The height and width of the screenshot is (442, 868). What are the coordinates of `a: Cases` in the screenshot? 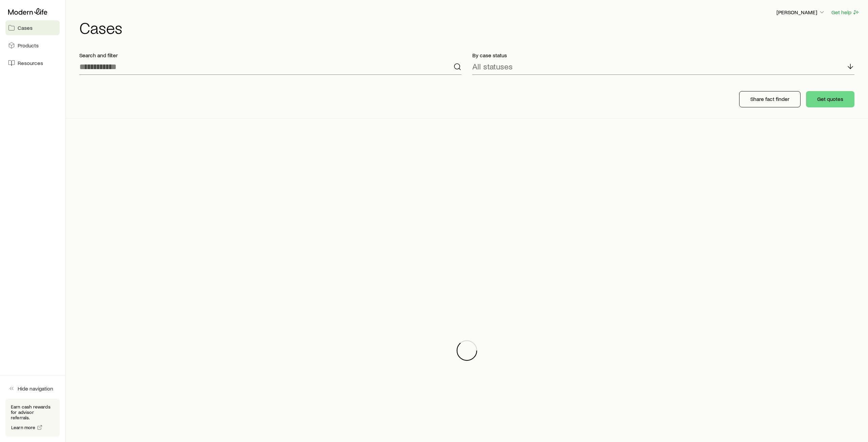 It's located at (32, 28).